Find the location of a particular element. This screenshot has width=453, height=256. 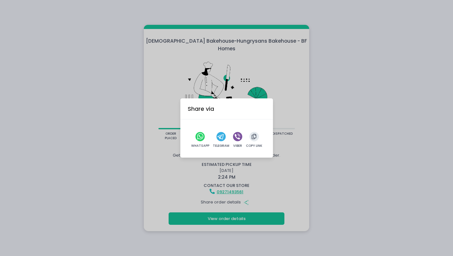

button: viber is located at coordinates (238, 137).